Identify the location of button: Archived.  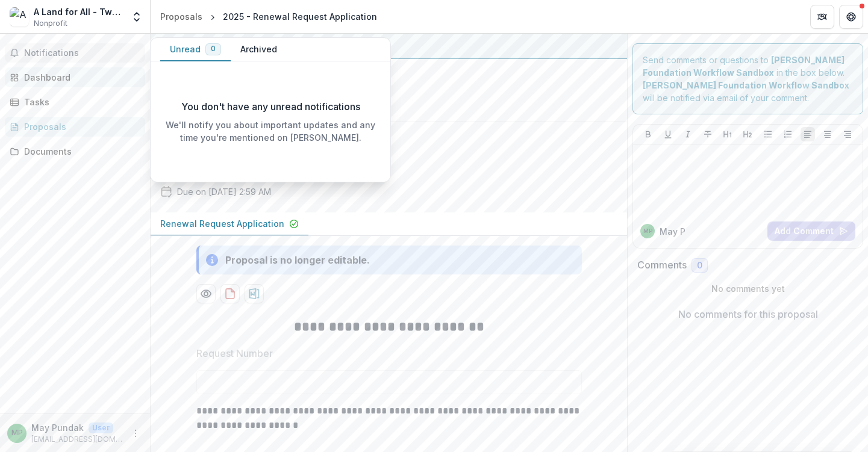
(258, 49).